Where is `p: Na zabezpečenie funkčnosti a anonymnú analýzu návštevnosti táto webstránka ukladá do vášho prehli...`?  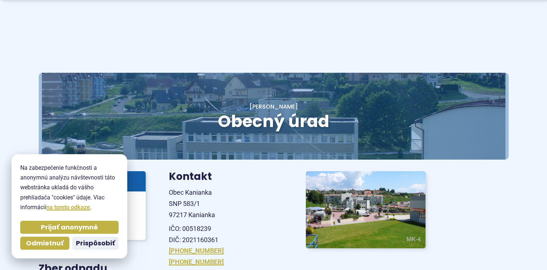 p: Na zabezpečenie funkčnosti a anonymnú analýzu návštevnosti táto webstránka ukladá do vášho prehli... is located at coordinates (69, 187).